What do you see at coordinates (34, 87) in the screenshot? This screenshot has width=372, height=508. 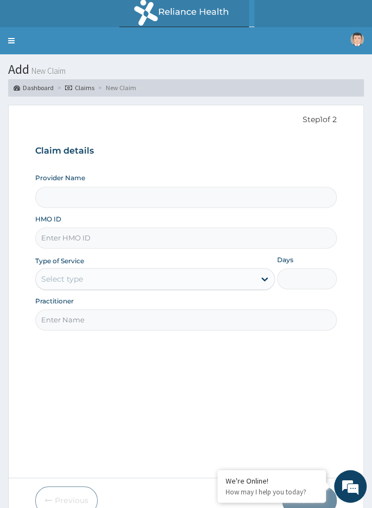 I see `a: Dashboard` at bounding box center [34, 87].